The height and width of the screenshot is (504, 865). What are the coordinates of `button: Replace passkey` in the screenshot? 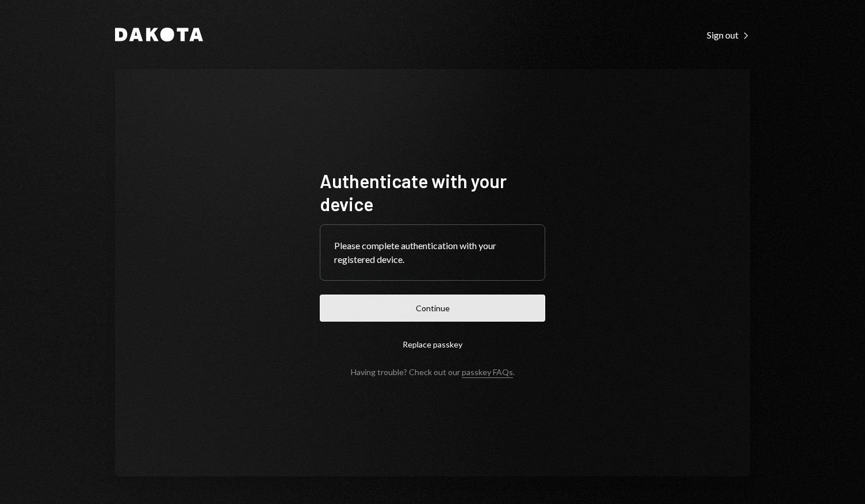 It's located at (433, 344).